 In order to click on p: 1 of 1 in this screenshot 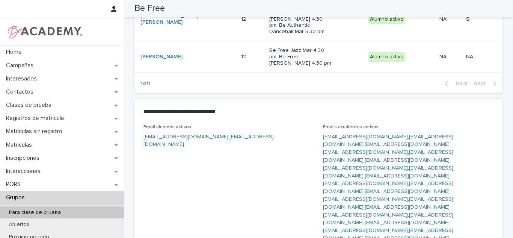, I will do `click(145, 83)`.